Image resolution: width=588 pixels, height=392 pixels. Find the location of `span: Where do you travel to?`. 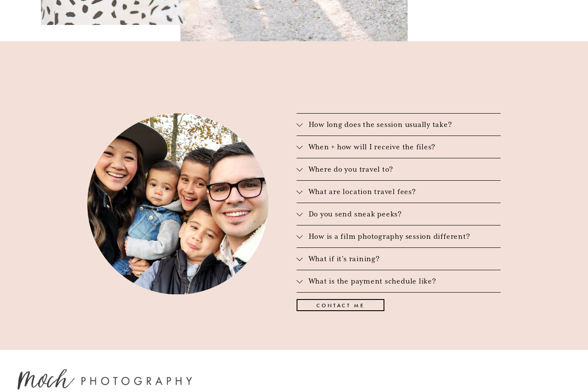

span: Where do you travel to? is located at coordinates (402, 170).